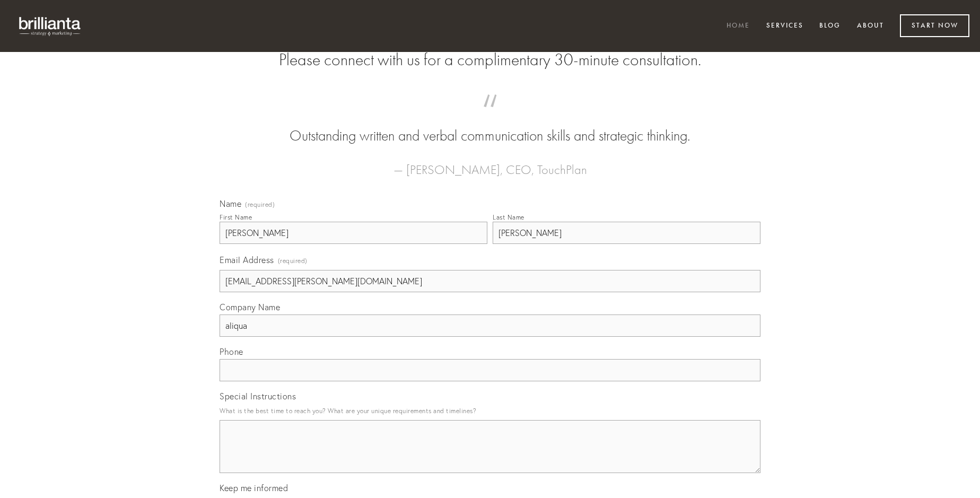  Describe the element at coordinates (254, 488) in the screenshot. I see `span: Keep me informed` at that location.